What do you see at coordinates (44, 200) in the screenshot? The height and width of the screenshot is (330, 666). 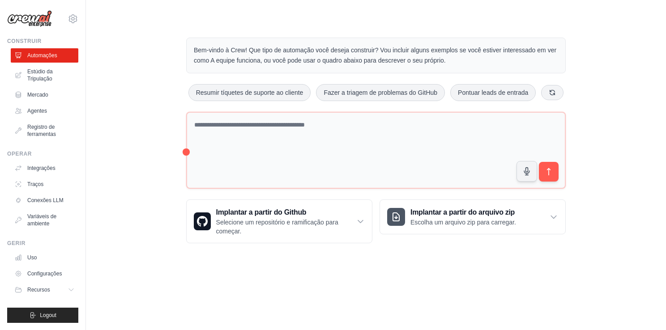 I see `a: Conexões LLM` at bounding box center [44, 200].